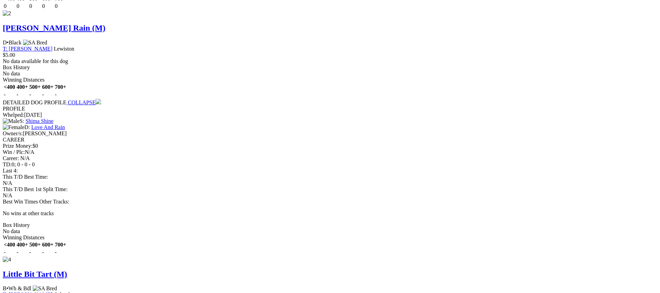 Image resolution: width=660 pixels, height=293 pixels. What do you see at coordinates (10, 170) in the screenshot?
I see `span: Last 4:` at bounding box center [10, 170].